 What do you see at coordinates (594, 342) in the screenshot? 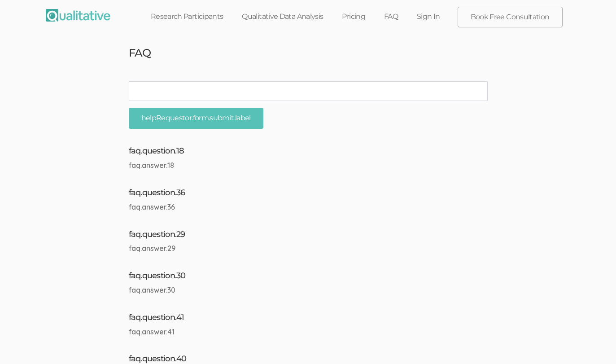
I see `div: Chat Widget` at bounding box center [594, 342].